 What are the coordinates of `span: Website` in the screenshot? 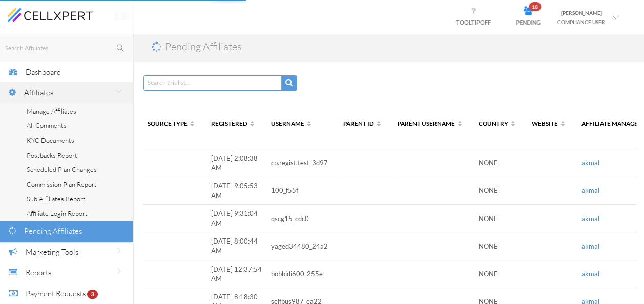 It's located at (549, 123).